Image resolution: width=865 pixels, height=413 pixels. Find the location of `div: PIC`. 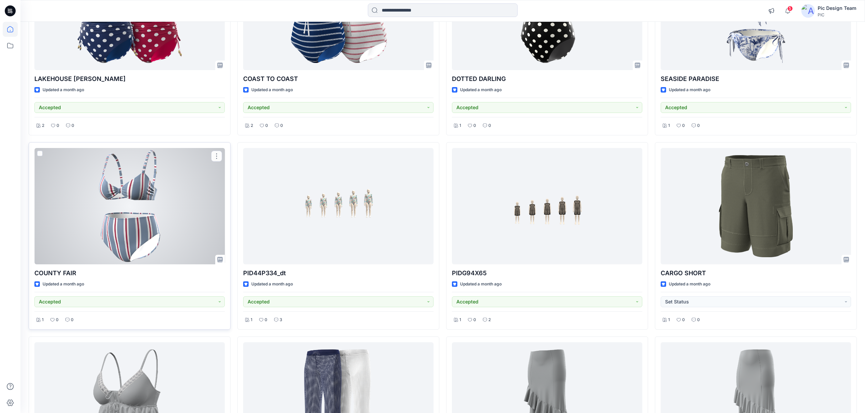

div: PIC is located at coordinates (837, 15).